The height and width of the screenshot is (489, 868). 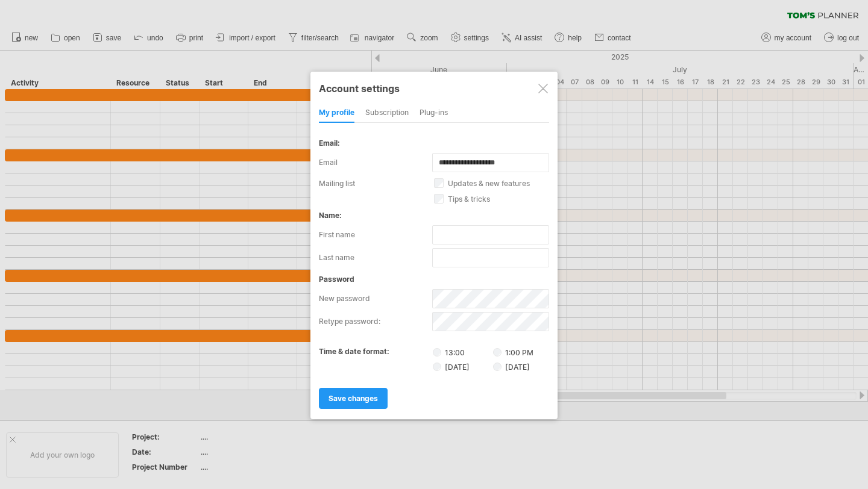 What do you see at coordinates (512, 352) in the screenshot?
I see `label: 1:00 PM` at bounding box center [512, 352].